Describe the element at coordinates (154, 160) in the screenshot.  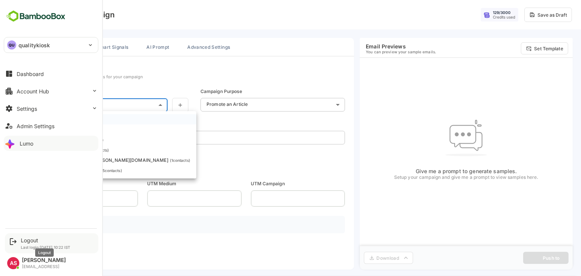
I see `p: ( 1 contacts)` at that location.